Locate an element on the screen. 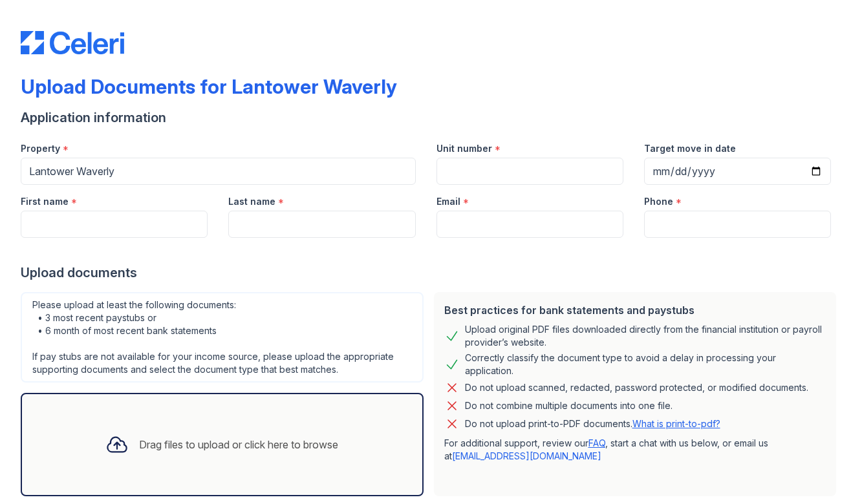 This screenshot has height=504, width=862. label: Last name is located at coordinates (251, 202).